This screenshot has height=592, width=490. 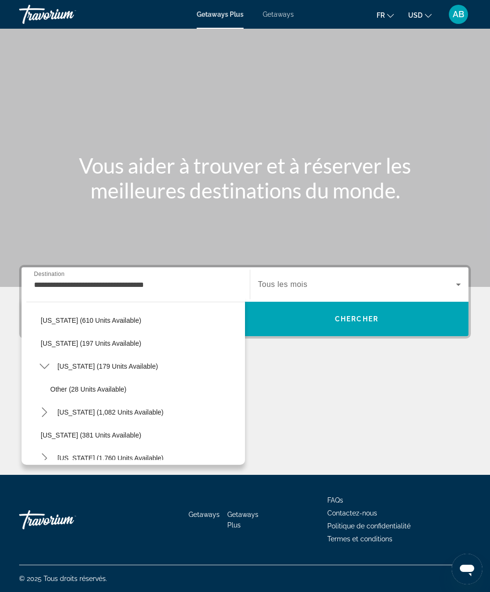 I want to click on button: Select destination: Oregon (381 units available), so click(x=140, y=435).